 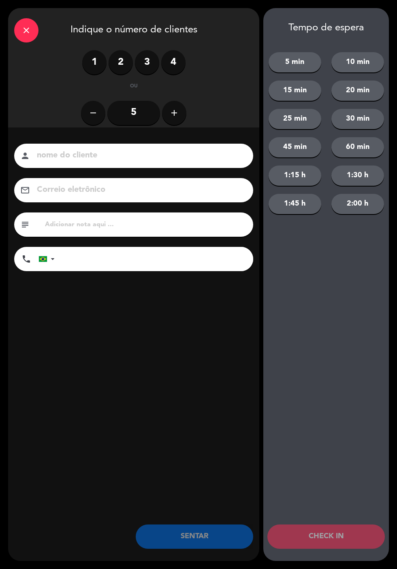 What do you see at coordinates (326, 28) in the screenshot?
I see `div: Tempo de espera` at bounding box center [326, 28].